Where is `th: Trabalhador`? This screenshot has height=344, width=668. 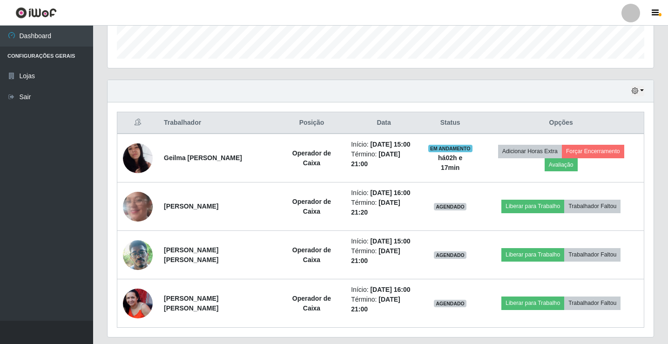
th: Trabalhador is located at coordinates (218, 123).